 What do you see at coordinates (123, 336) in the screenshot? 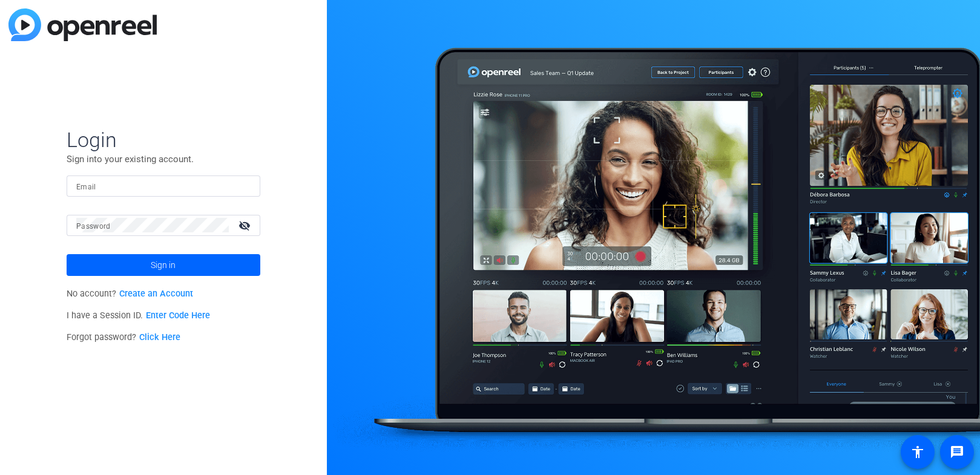
I see `span: Forgot password?` at bounding box center [123, 336].